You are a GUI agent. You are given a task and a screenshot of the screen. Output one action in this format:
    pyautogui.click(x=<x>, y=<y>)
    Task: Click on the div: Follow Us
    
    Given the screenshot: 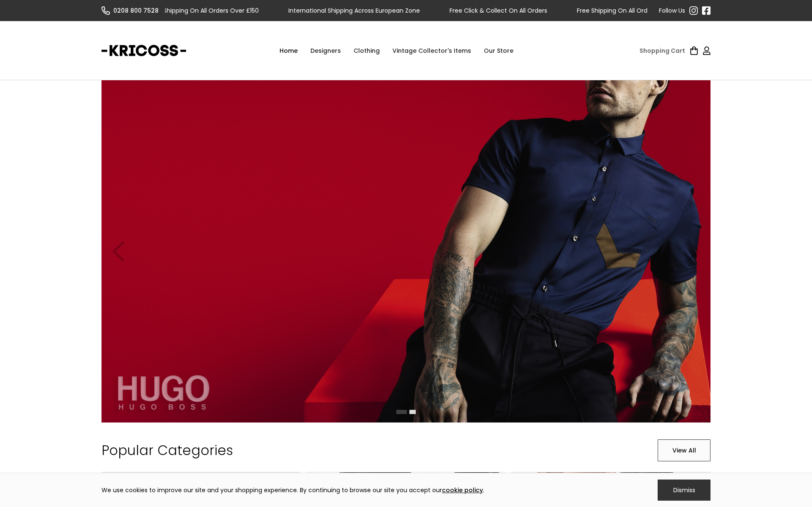 What is the action you would take?
    pyautogui.click(x=672, y=11)
    